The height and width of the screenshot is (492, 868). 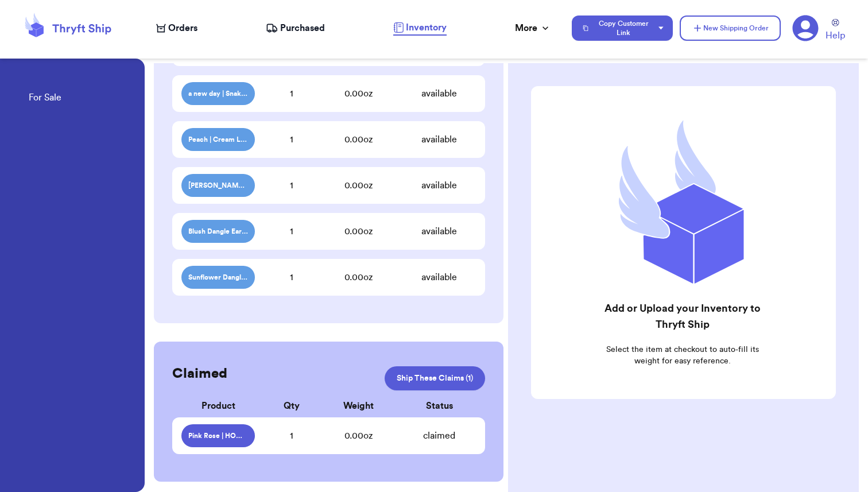 What do you see at coordinates (295, 28) in the screenshot?
I see `a: Purchased` at bounding box center [295, 28].